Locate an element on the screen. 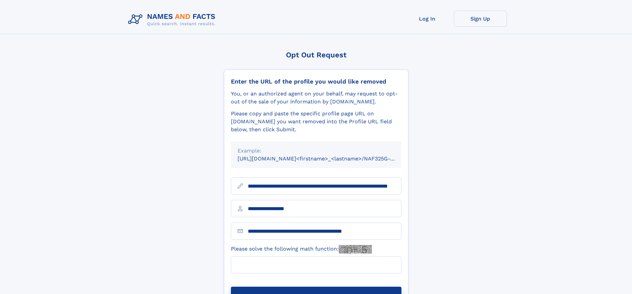  a: Sign Up is located at coordinates (480, 19).